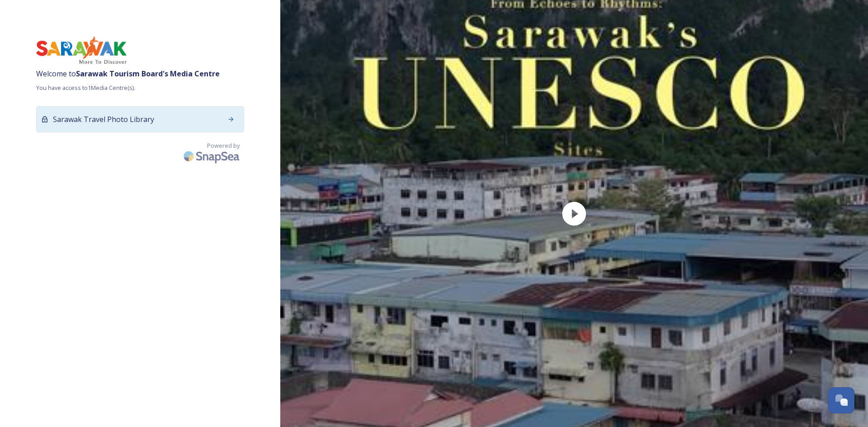 This screenshot has height=427, width=868. Describe the element at coordinates (140, 73) in the screenshot. I see `span: Welcome to` at that location.